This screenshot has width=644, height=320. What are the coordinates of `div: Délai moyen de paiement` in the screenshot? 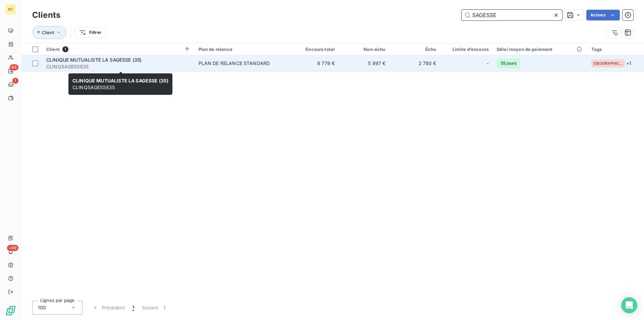 It's located at (540, 49).